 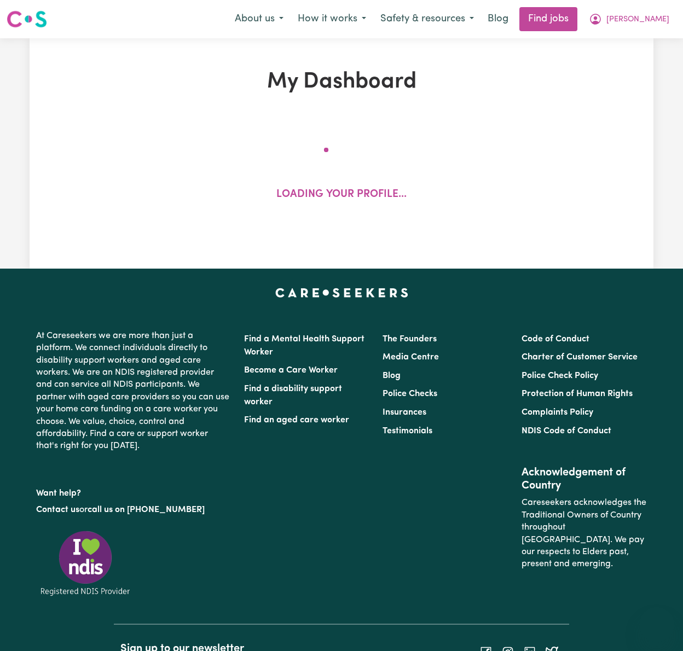 What do you see at coordinates (555, 339) in the screenshot?
I see `a: Code of Conduct` at bounding box center [555, 339].